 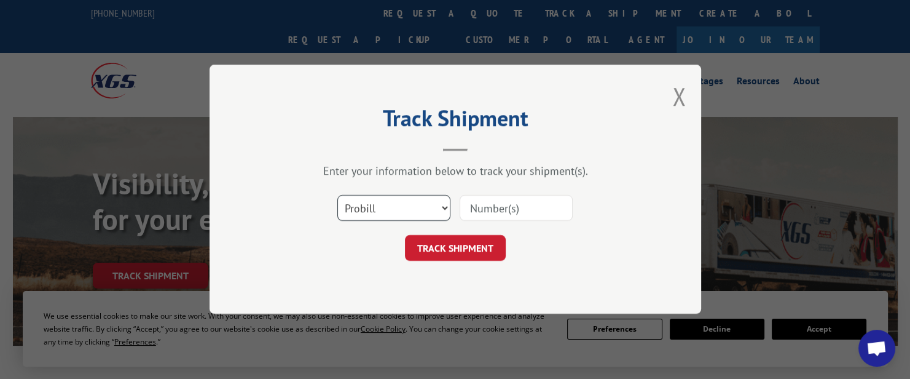 I want to click on button: Close modal, so click(x=679, y=96).